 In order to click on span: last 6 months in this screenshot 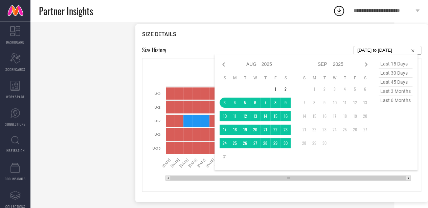, I will do `click(396, 101)`.